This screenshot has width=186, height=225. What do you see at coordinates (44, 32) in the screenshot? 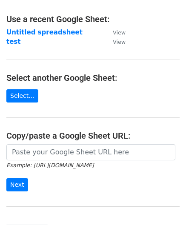
I see `strong: Untitled spreadsheet` at bounding box center [44, 32].